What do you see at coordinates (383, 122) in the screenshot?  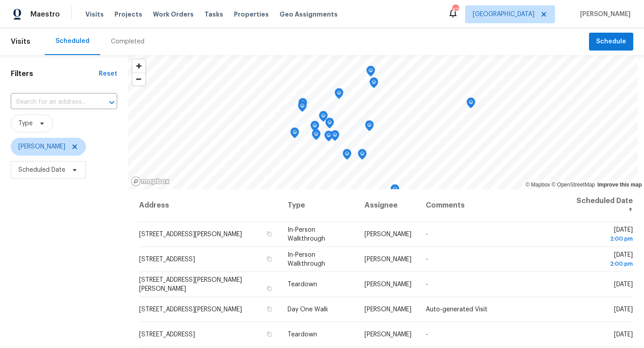 I see `canvas: Map` at bounding box center [383, 122].